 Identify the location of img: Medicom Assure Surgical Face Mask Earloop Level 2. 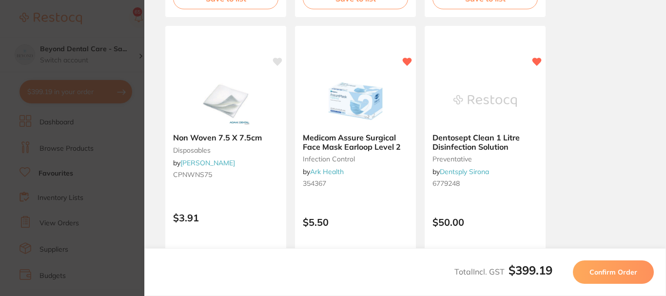
(355, 101).